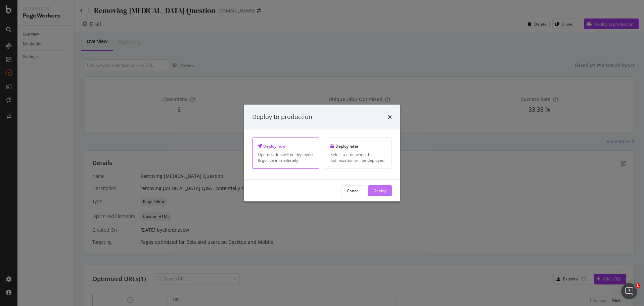  Describe the element at coordinates (358, 157) in the screenshot. I see `div: Select a time when the optimization will be deployed` at that location.